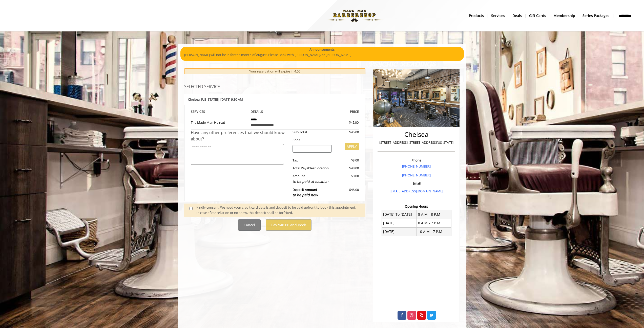 The width and height of the screenshot is (644, 328). I want to click on div: Amount, so click(312, 178).